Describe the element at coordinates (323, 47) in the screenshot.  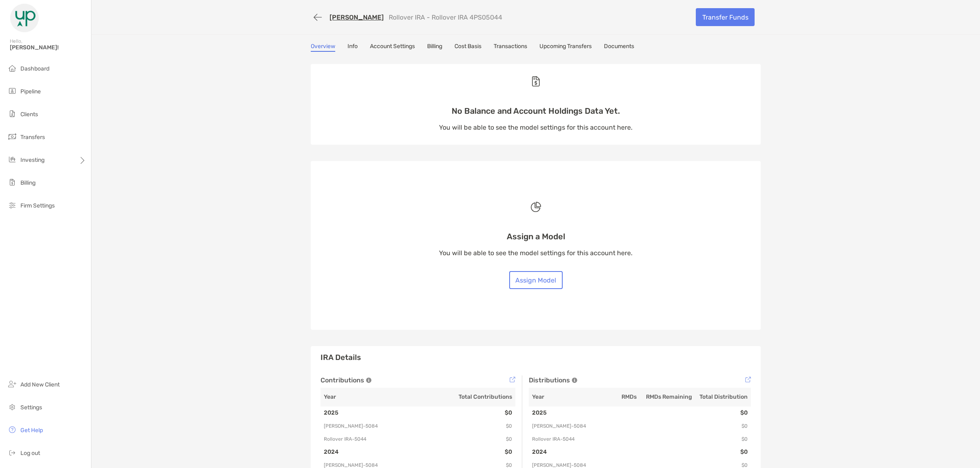
I see `a: Overview` at that location.